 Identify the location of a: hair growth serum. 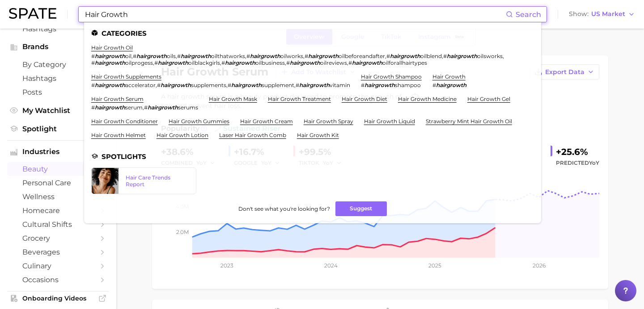
(117, 99).